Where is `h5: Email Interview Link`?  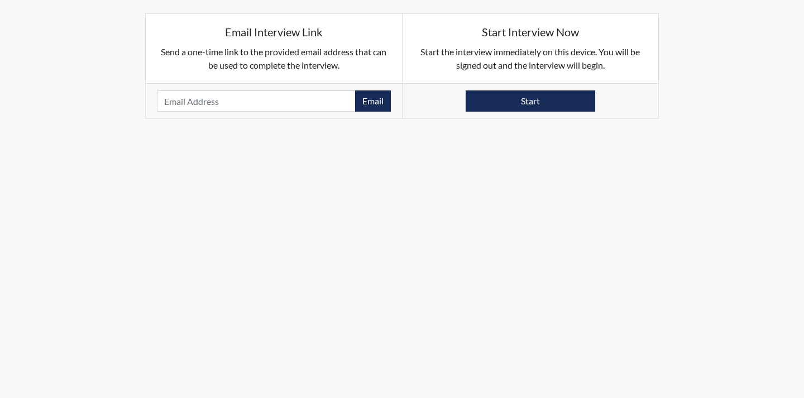
h5: Email Interview Link is located at coordinates (273, 32).